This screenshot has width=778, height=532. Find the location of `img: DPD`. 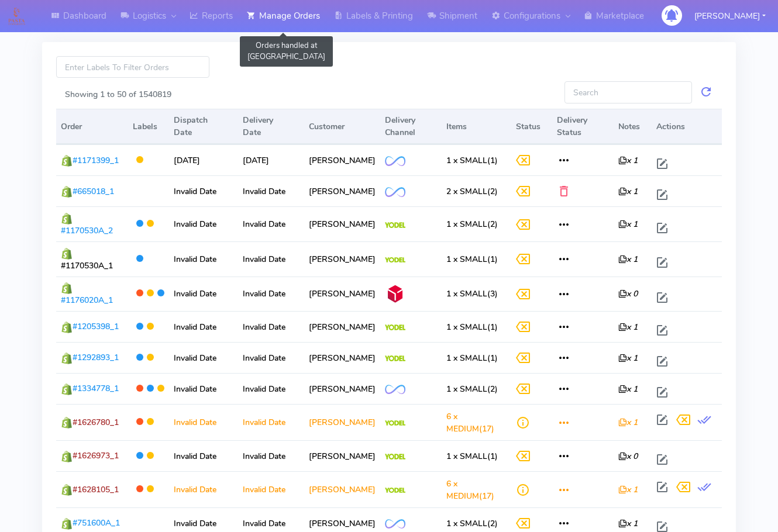

img: DPD is located at coordinates (395, 294).